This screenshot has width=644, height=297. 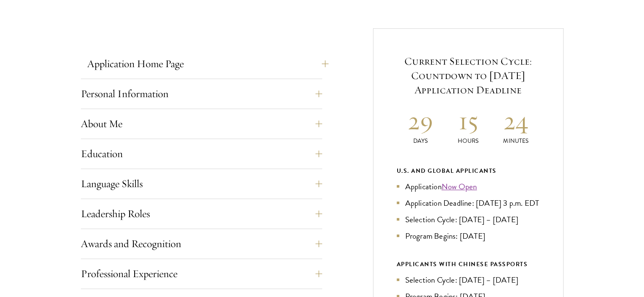 What do you see at coordinates (516, 140) in the screenshot?
I see `p: Minutes` at bounding box center [516, 140].